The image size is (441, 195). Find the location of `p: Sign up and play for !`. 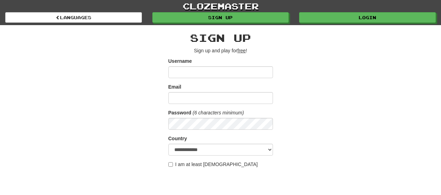

p: Sign up and play for ! is located at coordinates (221, 51).